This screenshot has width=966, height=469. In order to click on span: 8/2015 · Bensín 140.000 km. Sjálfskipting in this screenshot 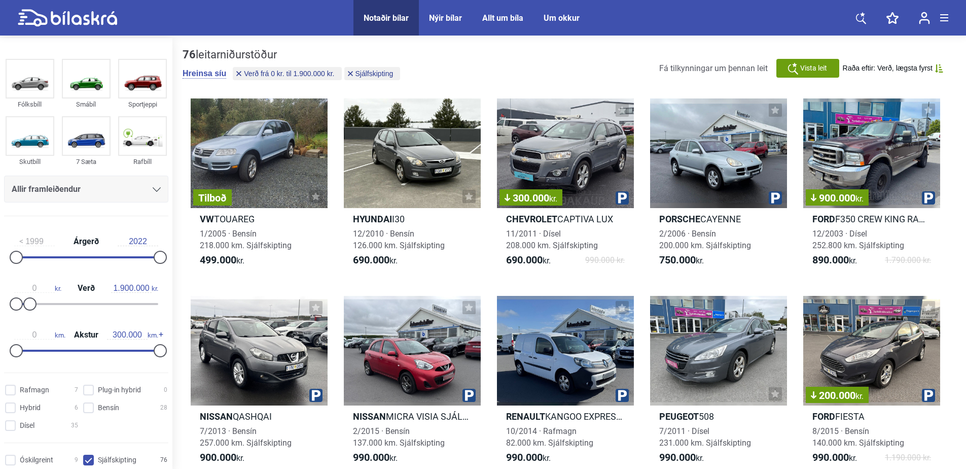, I will do `click(858, 437)`.